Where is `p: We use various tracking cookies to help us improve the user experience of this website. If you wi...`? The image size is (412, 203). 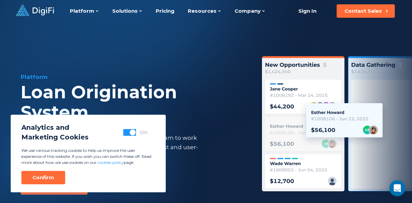
p: We use various tracking cookies to help us improve the user experience of this website. If you wi... is located at coordinates (88, 156).